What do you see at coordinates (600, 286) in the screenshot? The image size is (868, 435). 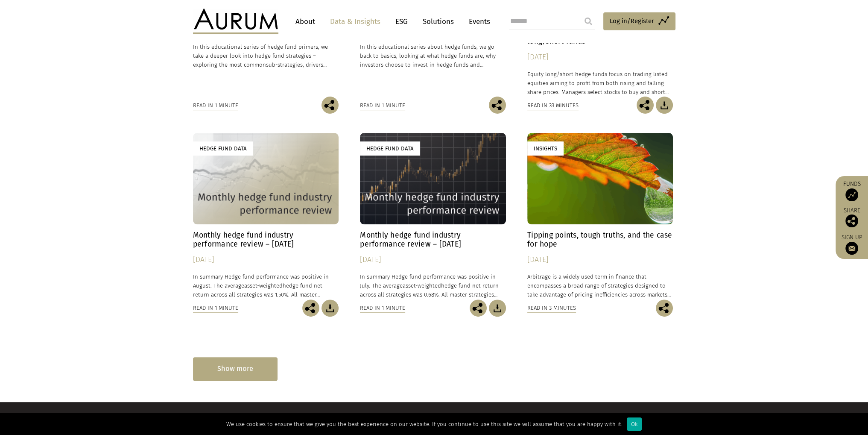 I see `p: Arbitrage is a widely used term in finance that encompasses a broad range of strategies designed ...` at bounding box center [600, 286].